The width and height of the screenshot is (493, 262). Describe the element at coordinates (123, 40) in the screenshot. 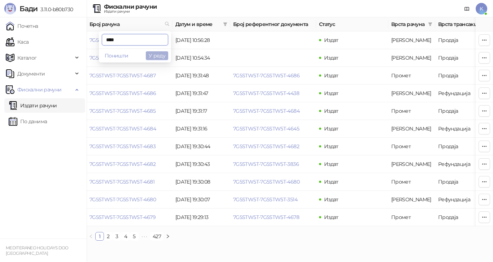

I see `a: 7G5STW5T-7G5STW5T-4689` at that location.